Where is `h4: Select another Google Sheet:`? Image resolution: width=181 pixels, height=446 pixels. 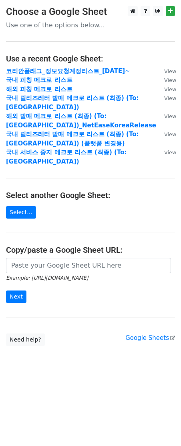
h4: Select another Google Sheet: is located at coordinates (91, 195).